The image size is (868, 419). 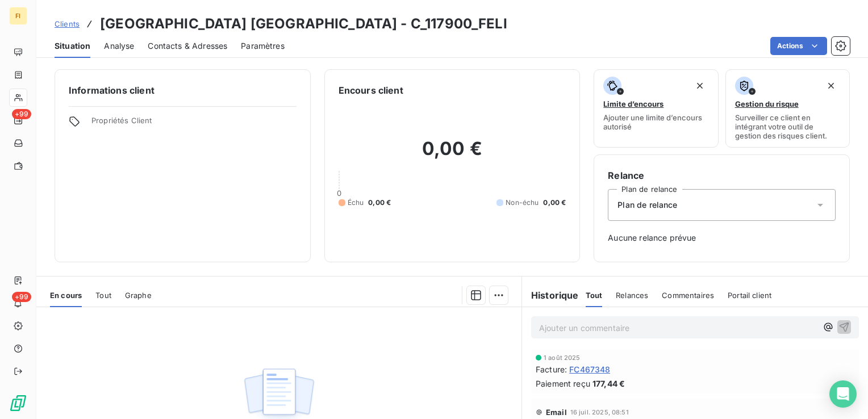 I want to click on span: Propriétés Client, so click(x=194, y=124).